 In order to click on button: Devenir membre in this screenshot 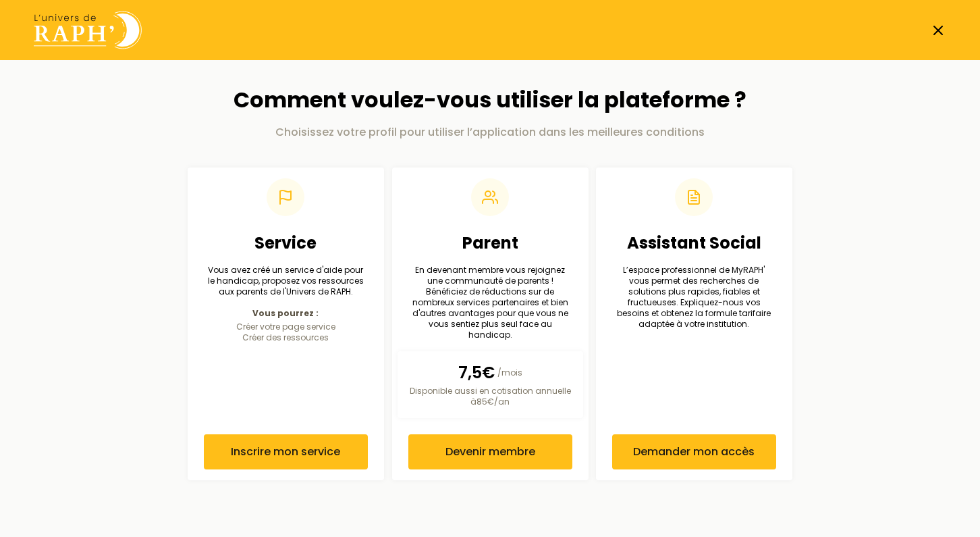, I will do `click(490, 452)`.